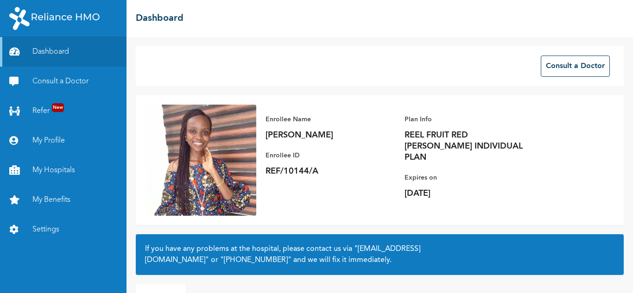 The image size is (633, 293). What do you see at coordinates (58, 107) in the screenshot?
I see `span: New` at bounding box center [58, 107].